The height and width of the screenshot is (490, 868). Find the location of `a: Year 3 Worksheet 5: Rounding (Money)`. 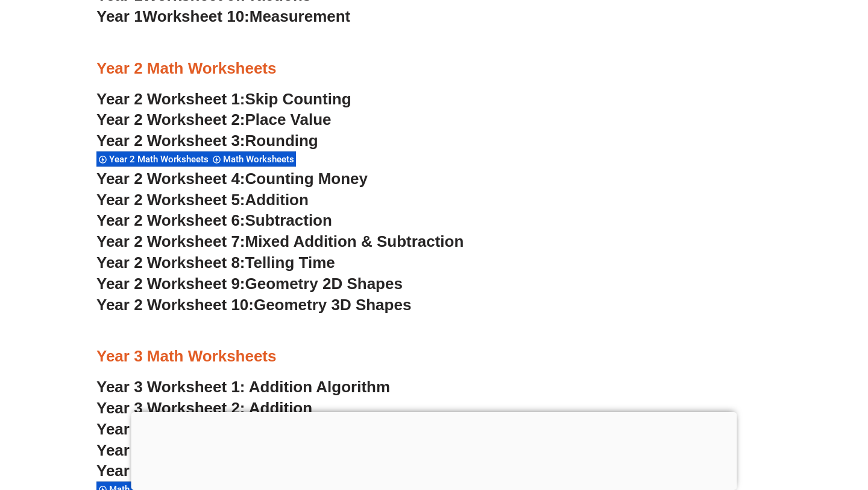

a: Year 3 Worksheet 5: Rounding (Money) is located at coordinates (242, 471).